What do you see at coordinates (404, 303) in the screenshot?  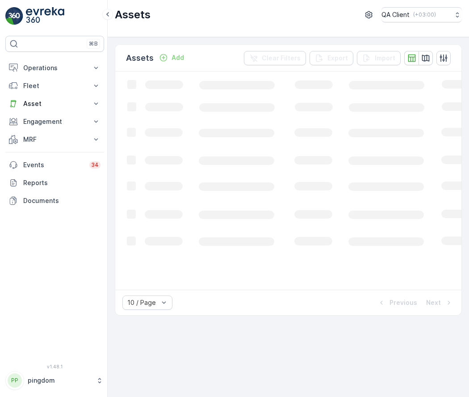 I see `p: Previous` at bounding box center [404, 303].